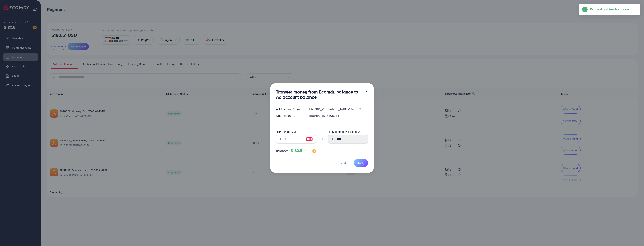  I want to click on div: Ad Account ID, so click(289, 115).